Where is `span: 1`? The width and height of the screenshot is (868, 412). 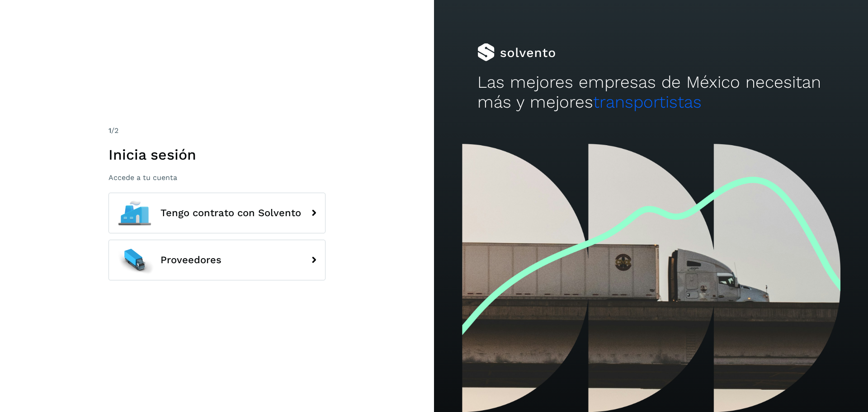
span: 1 is located at coordinates (110, 130).